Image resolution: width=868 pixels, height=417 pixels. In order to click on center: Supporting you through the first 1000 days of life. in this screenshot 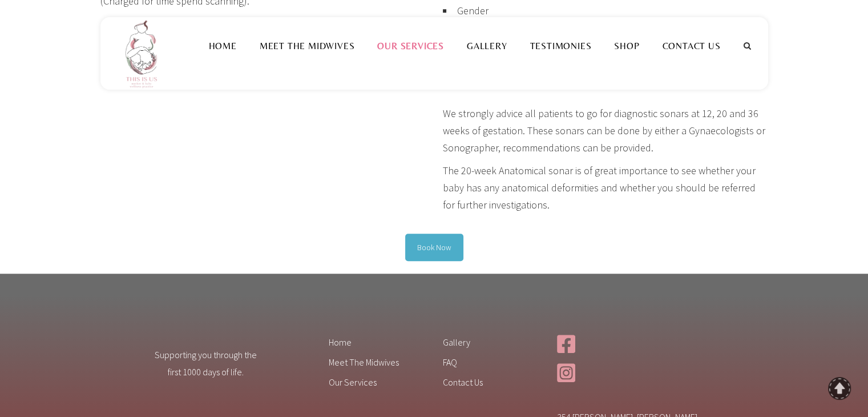, I will do `click(206, 363)`.